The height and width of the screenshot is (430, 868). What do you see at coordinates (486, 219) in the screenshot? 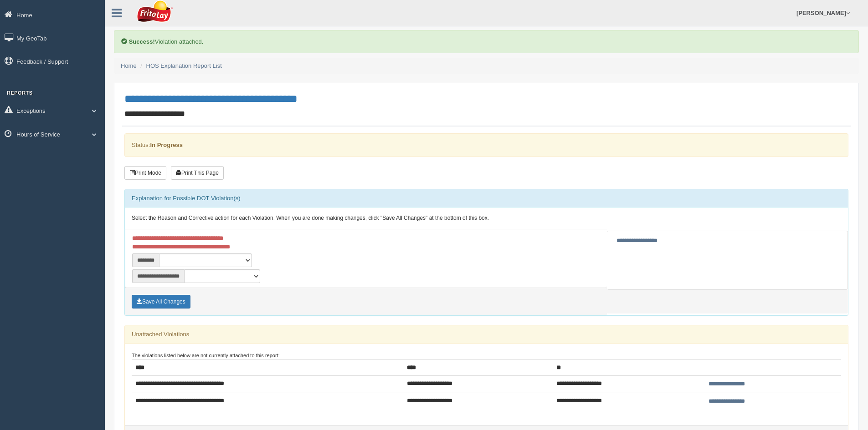
I see `div: Select the Reason and Corrective action for each Violation. When you are done making changes, cli...` at bounding box center [486, 219].